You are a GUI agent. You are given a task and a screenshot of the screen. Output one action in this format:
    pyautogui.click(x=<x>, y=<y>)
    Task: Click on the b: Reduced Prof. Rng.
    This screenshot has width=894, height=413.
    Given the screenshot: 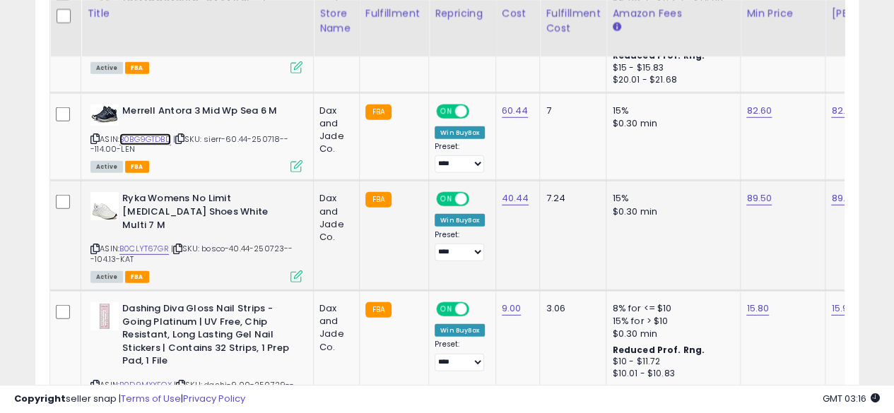 What is the action you would take?
    pyautogui.click(x=658, y=350)
    